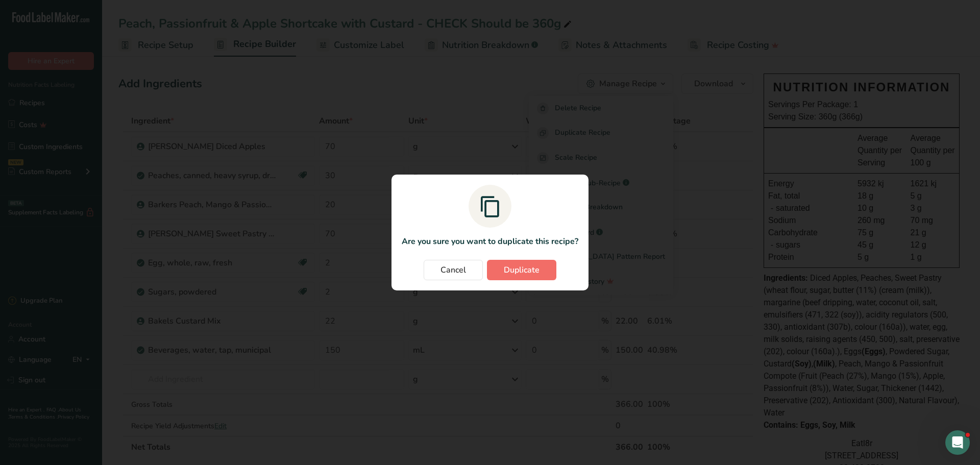 The image size is (980, 465). Describe the element at coordinates (490, 242) in the screenshot. I see `p: Are you sure you want to duplicate this recipe?` at that location.